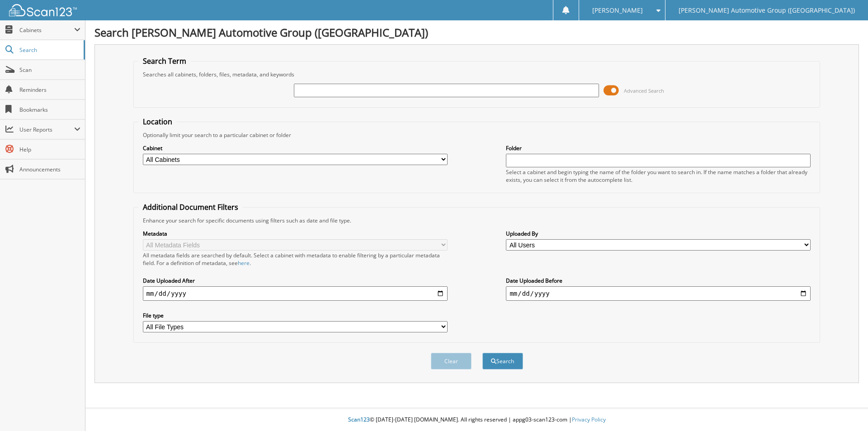 This screenshot has width=868, height=431. Describe the element at coordinates (477, 74) in the screenshot. I see `div: Searches all cabinets, folders, files, metadata, and keywords` at that location.